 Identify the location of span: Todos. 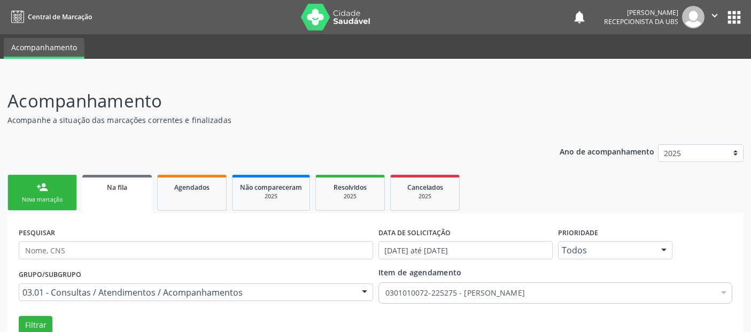
(606, 250).